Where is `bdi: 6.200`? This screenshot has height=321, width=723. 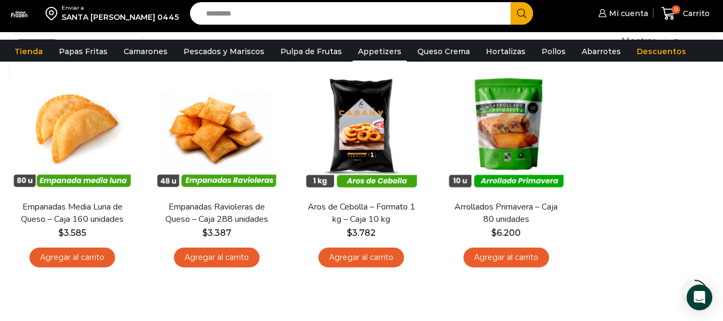 bdi: 6.200 is located at coordinates (506, 232).